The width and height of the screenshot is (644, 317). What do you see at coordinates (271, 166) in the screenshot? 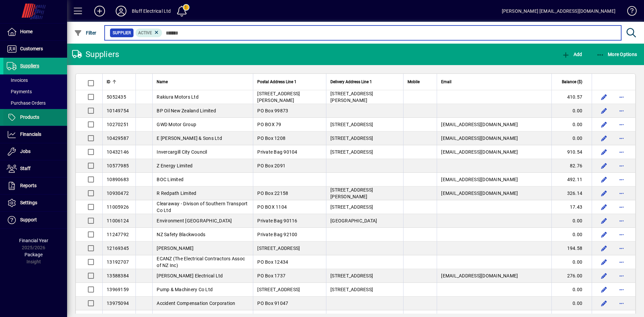
I see `span: PO Box 2091` at bounding box center [271, 166].